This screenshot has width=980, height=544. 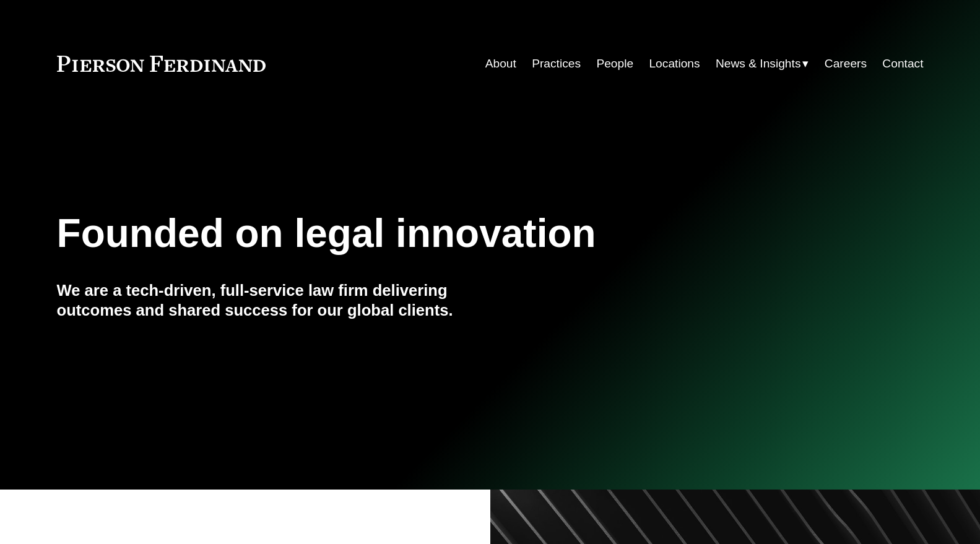 I want to click on h1: Founded on legal innovation, so click(x=418, y=233).